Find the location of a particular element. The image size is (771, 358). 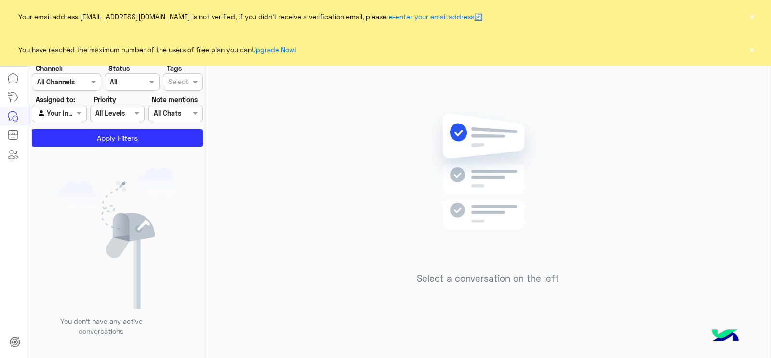

label: Tags is located at coordinates (174, 68).